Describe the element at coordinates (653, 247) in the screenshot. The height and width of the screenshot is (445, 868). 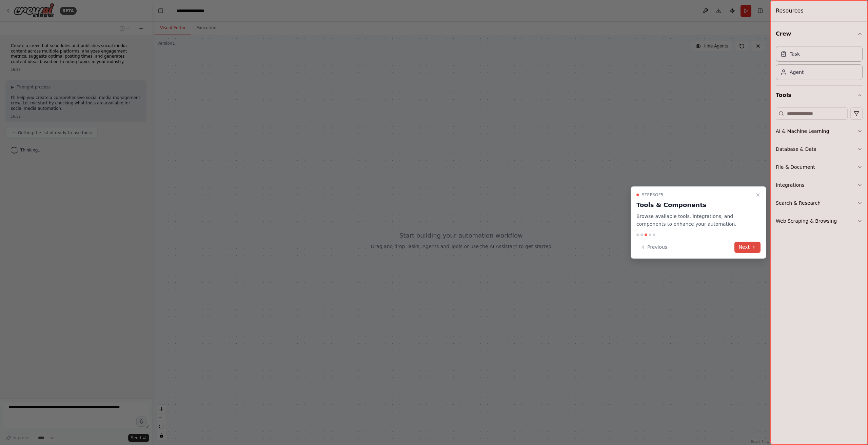
I see `button: Previous` at that location.